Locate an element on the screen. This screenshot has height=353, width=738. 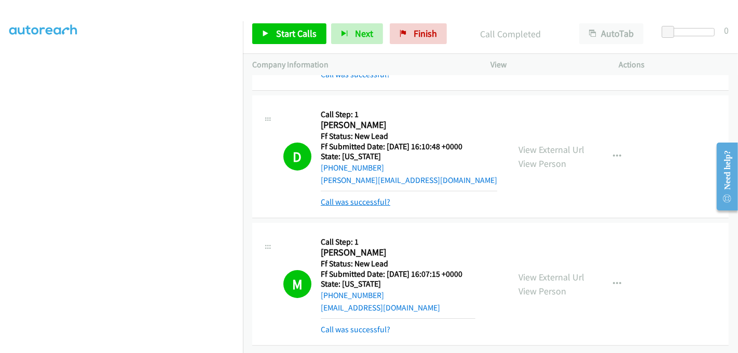
div: Open Resource Center is located at coordinates (19, 41).